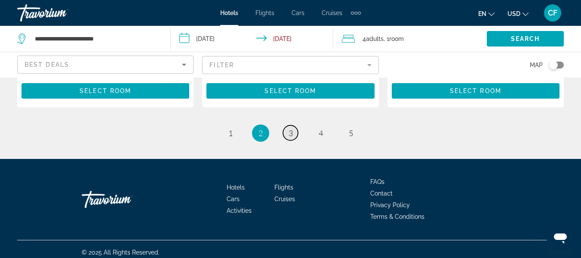 This screenshot has width=581, height=258. What do you see at coordinates (525, 39) in the screenshot?
I see `button: Search` at bounding box center [525, 39].